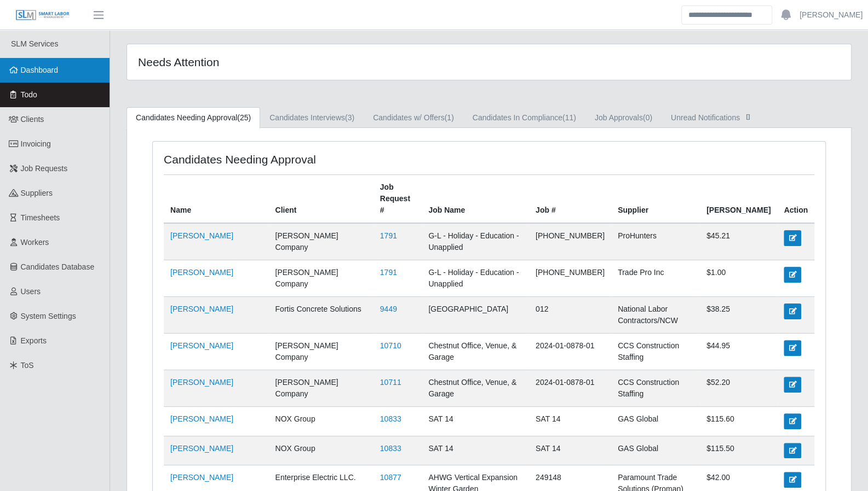 The height and width of the screenshot is (491, 868). I want to click on span: Exports, so click(33, 341).